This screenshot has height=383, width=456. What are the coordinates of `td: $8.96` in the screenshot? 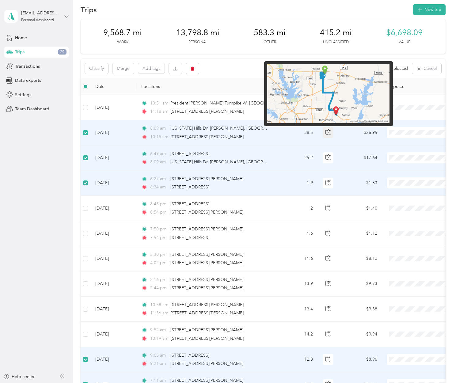 It's located at (361, 360).